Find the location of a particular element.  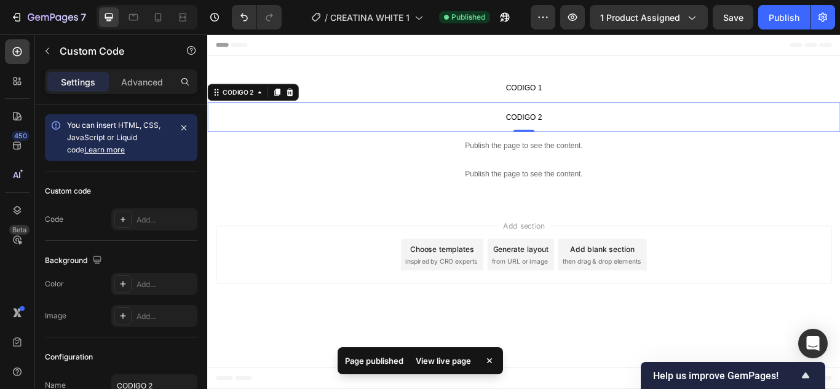

button: Show survey - Help us improve GemPages! is located at coordinates (733, 376).